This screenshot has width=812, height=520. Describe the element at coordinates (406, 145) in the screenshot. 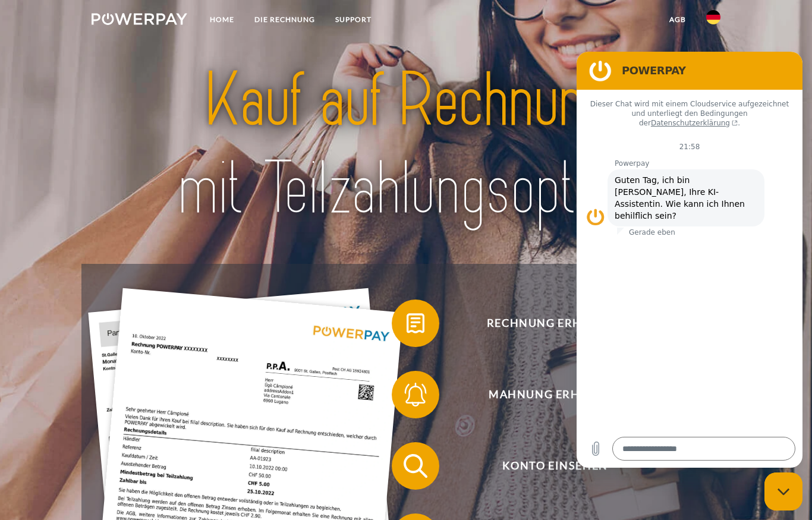

I see `img: title-powerpay_de.svg` at that location.